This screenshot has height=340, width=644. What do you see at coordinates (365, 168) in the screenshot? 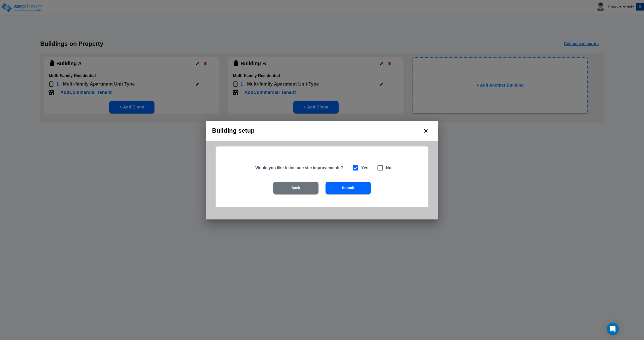
I see `h6: Yes` at bounding box center [365, 168].